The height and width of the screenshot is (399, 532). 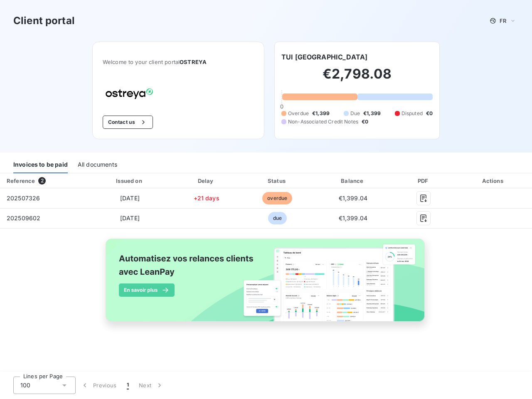 What do you see at coordinates (178, 62) in the screenshot?
I see `span: Welcome to your client portal` at bounding box center [178, 62].